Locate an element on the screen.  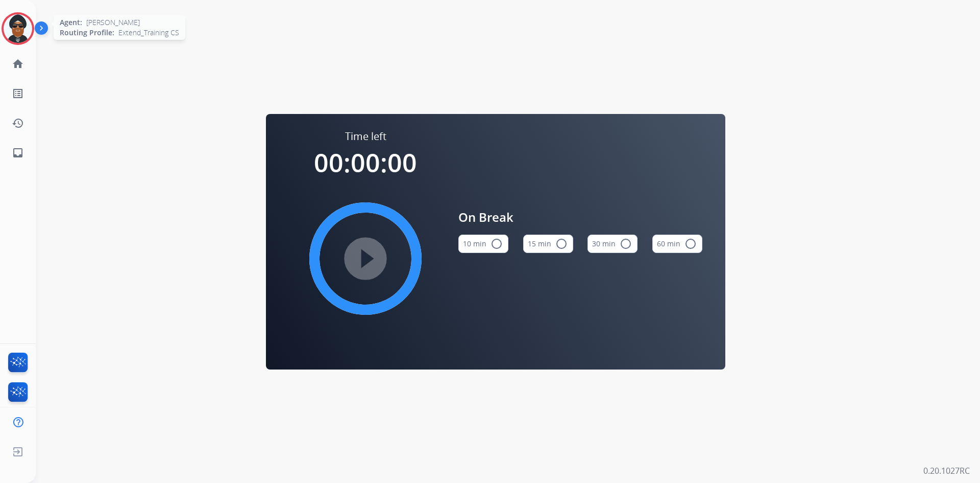
span: Time left is located at coordinates (366, 136).